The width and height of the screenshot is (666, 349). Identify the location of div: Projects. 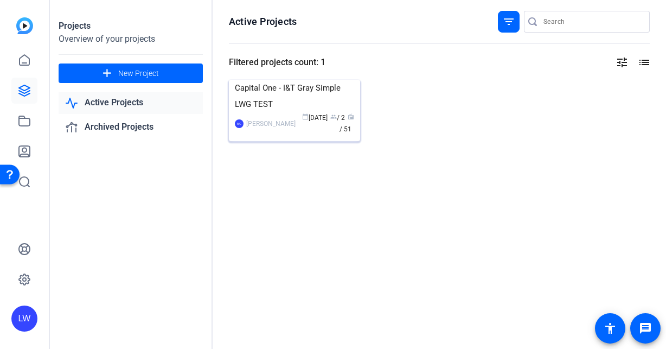
(131, 26).